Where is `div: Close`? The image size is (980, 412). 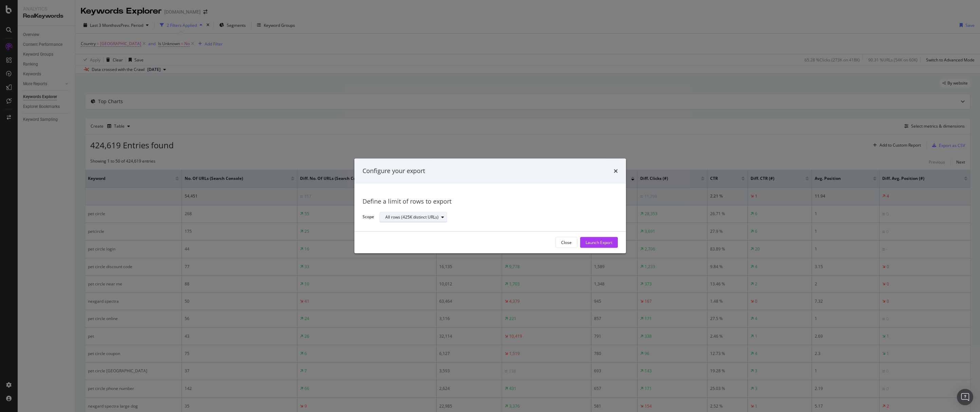 div: Close is located at coordinates (566, 243).